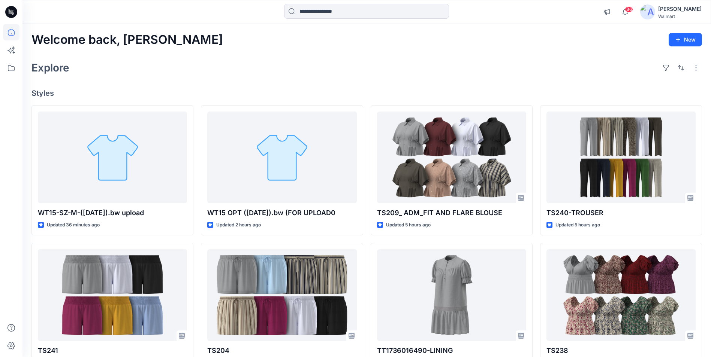  Describe the element at coordinates (451, 157) in the screenshot. I see `a: TS209_ ADM_FIT AND FLARE BLOUSE` at that location.